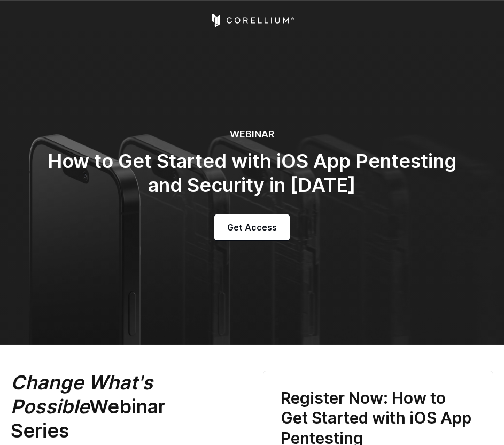  I want to click on h2: Webinar Series, so click(113, 406).